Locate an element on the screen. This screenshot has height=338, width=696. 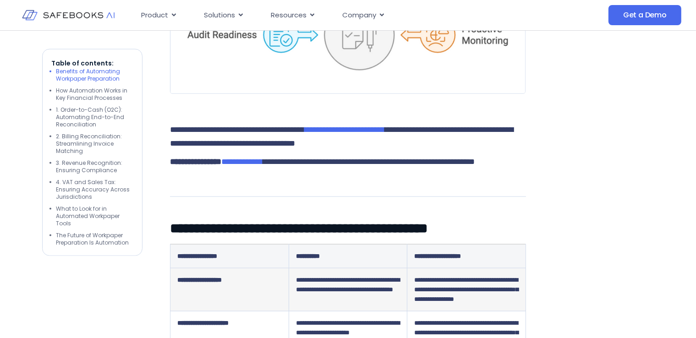
li: 4. VAT and Sales Tax: Ensuring Accuracy Across Jurisdictions is located at coordinates (95, 190).